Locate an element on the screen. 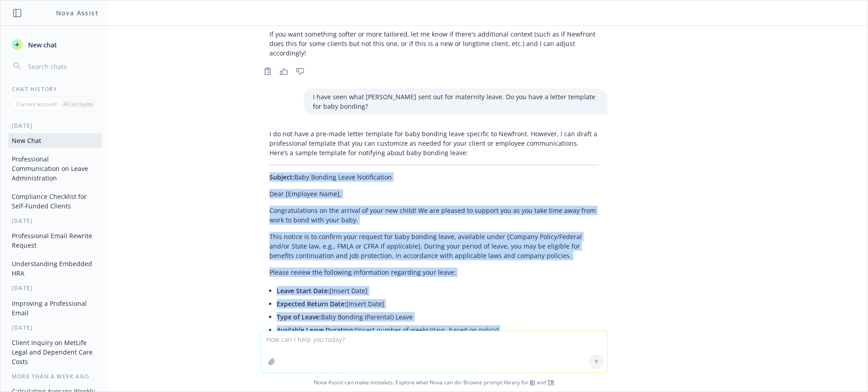 This screenshot has width=868, height=392. div: More than a week ago is located at coordinates (54, 376).